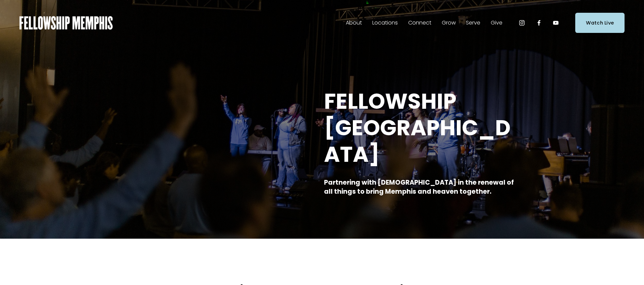 The image size is (644, 285). Describe the element at coordinates (354, 23) in the screenshot. I see `span: About` at that location.